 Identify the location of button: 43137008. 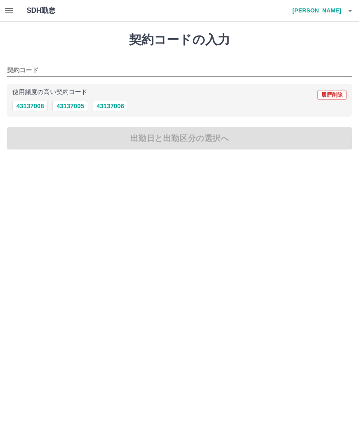
(30, 106).